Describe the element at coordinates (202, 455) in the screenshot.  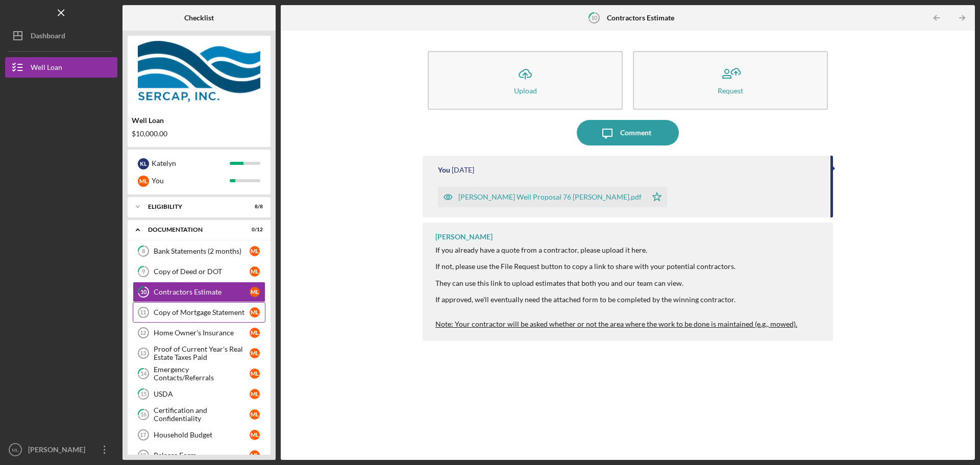
I see `div: Release Form` at that location.